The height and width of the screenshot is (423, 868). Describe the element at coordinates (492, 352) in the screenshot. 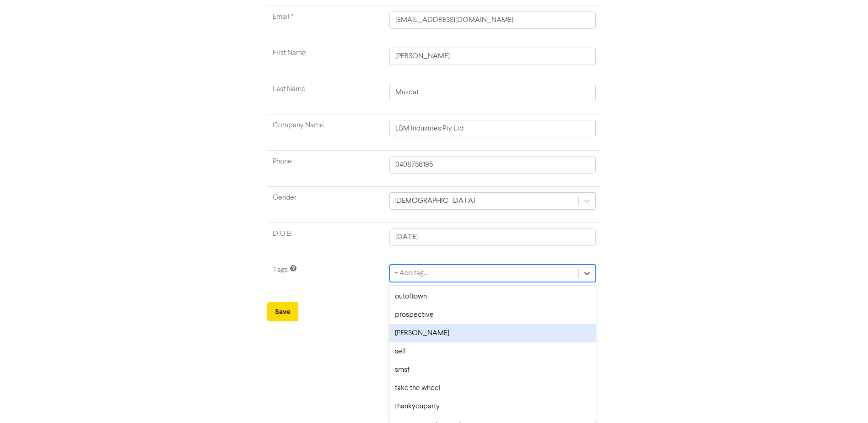

I see `div: sell` at that location.